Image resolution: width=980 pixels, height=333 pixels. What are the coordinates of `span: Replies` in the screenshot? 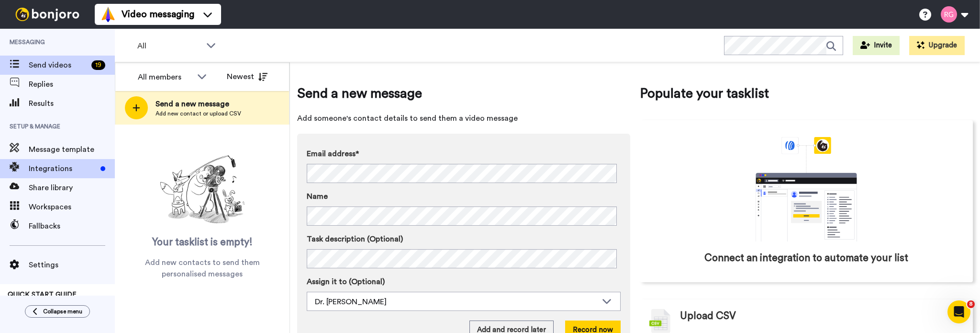 It's located at (72, 85).